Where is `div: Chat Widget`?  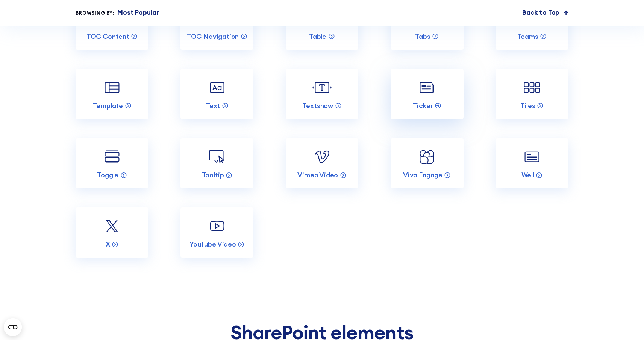 div: Chat Widget is located at coordinates (625, 321).